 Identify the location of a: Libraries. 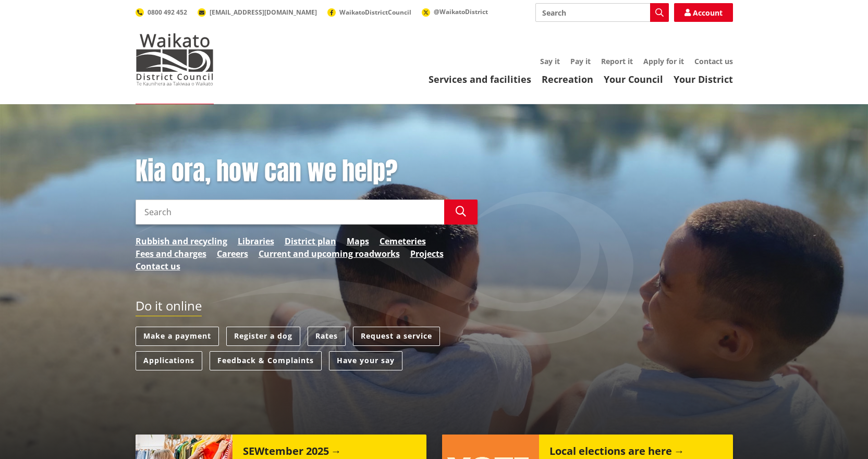
(256, 241).